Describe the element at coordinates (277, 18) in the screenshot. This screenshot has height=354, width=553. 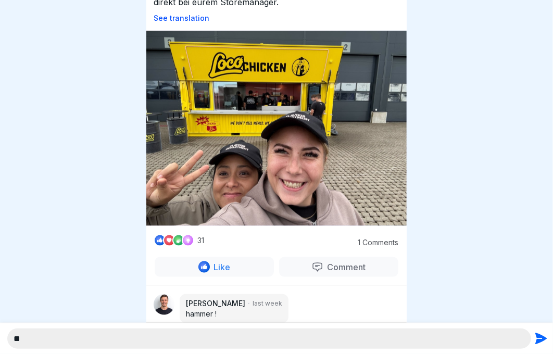
I see `p: See translation` at that location.